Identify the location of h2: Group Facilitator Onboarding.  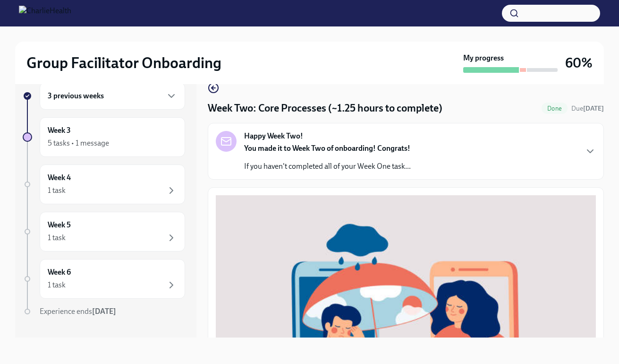
(124, 63).